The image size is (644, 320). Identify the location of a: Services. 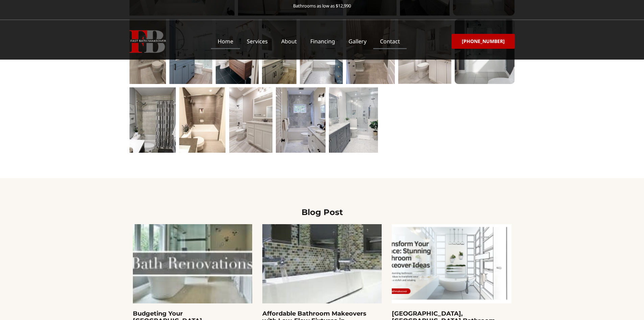
(257, 41).